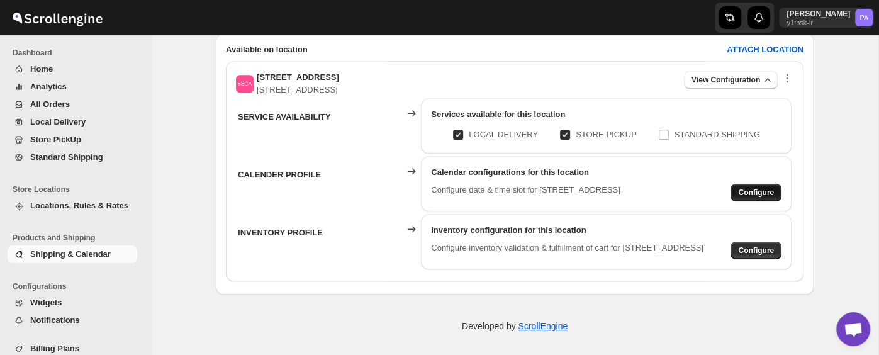 Image resolution: width=879 pixels, height=355 pixels. I want to click on div: Calendar configurations for this location, so click(606, 172).